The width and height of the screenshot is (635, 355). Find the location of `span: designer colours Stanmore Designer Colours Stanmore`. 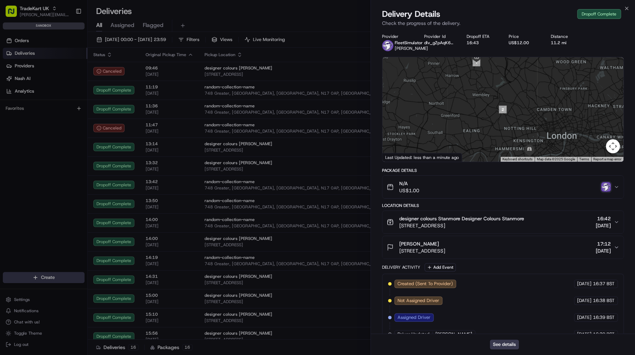

span: designer colours Stanmore Designer Colours Stanmore is located at coordinates (462, 219).